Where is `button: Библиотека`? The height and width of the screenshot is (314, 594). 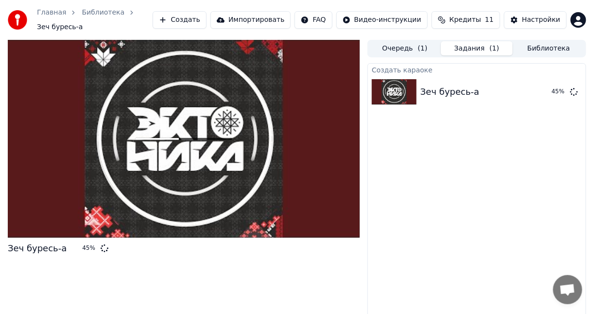
button: Библиотека is located at coordinates (549, 48).